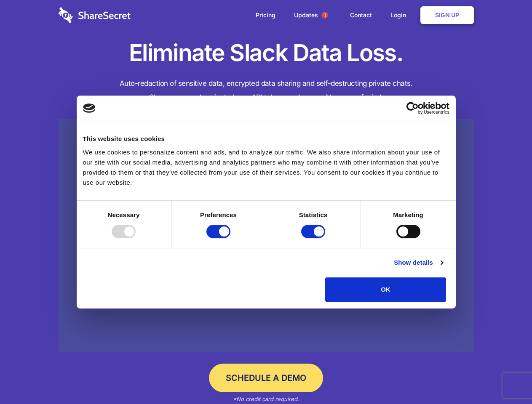 This screenshot has height=404, width=532. I want to click on strong: Marketing, so click(408, 215).